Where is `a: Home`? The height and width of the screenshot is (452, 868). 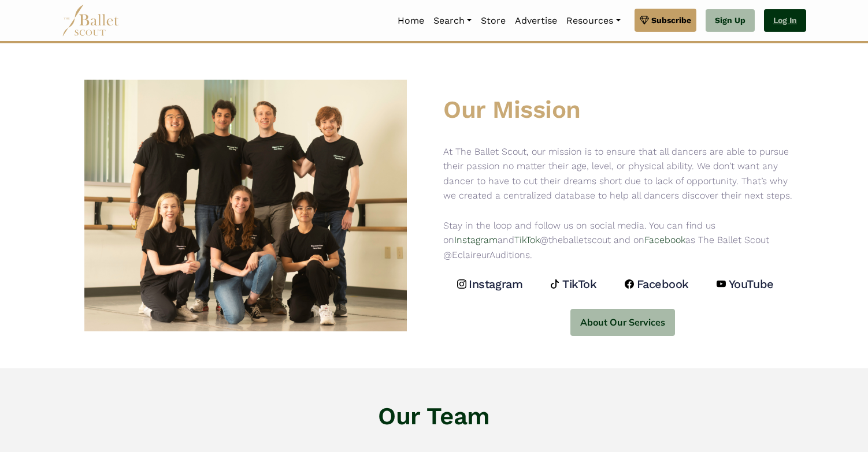 a: Home is located at coordinates (410, 21).